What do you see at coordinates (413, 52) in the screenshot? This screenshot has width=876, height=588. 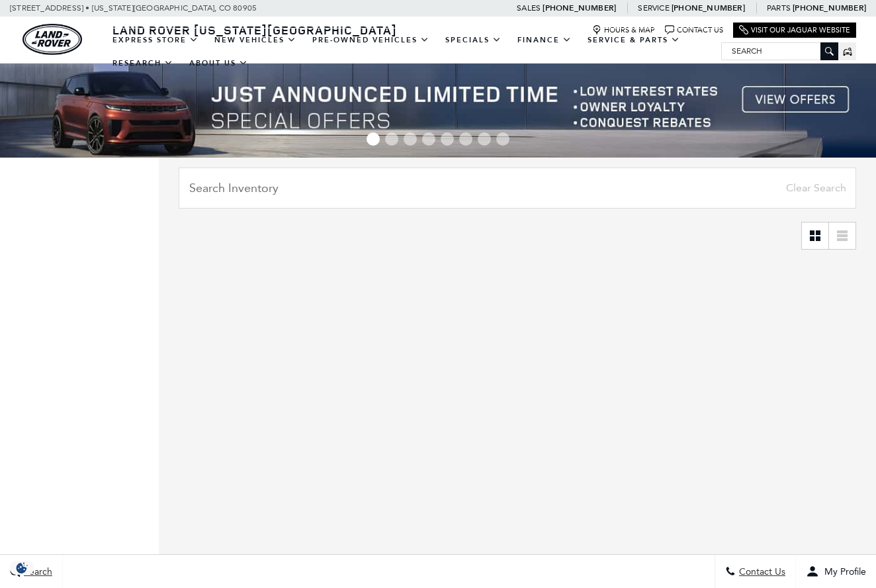 I see `nav: Main Navigation` at bounding box center [413, 52].